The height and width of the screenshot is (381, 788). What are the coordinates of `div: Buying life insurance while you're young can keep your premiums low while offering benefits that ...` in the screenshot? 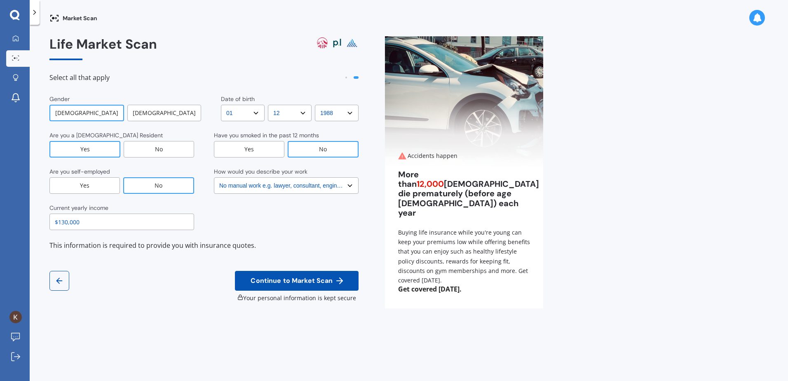 It's located at (464, 256).